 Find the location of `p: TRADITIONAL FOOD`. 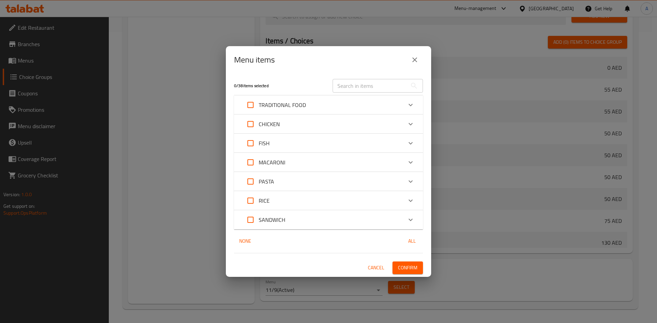

p: TRADITIONAL FOOD is located at coordinates (282, 105).